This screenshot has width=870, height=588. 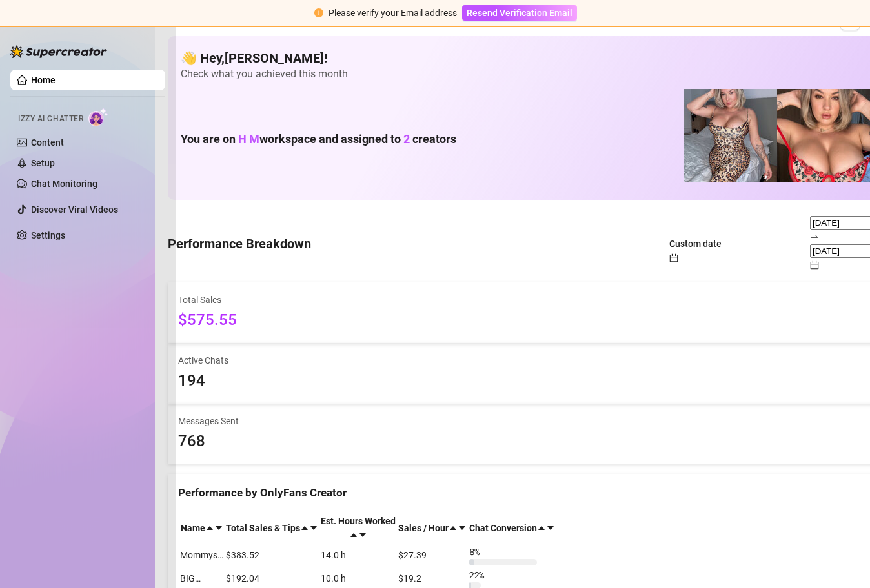 What do you see at coordinates (479, 576) in the screenshot?
I see `span: 22 %` at bounding box center [479, 576].